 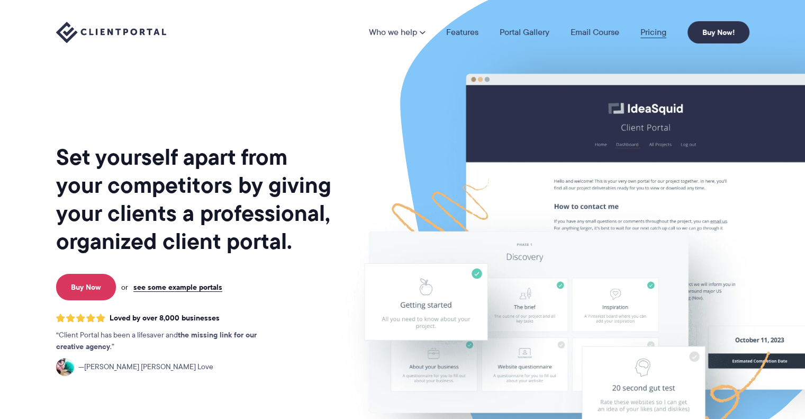 What do you see at coordinates (462, 32) in the screenshot?
I see `a: Features` at bounding box center [462, 32].